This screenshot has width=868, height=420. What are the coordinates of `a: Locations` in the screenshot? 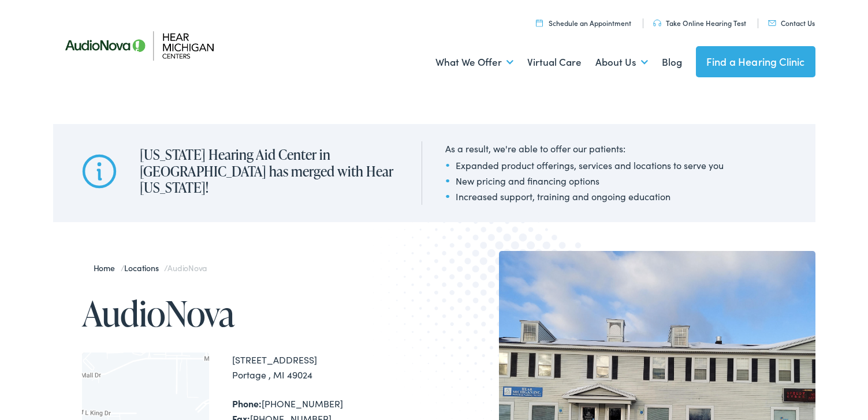 It's located at (144, 268).